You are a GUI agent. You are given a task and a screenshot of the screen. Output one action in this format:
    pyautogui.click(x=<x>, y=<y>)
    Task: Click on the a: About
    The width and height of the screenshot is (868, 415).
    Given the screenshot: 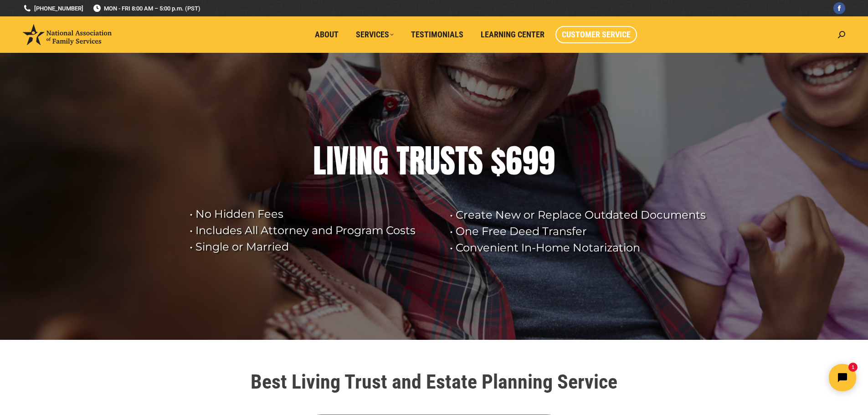 What is the action you would take?
    pyautogui.click(x=327, y=35)
    